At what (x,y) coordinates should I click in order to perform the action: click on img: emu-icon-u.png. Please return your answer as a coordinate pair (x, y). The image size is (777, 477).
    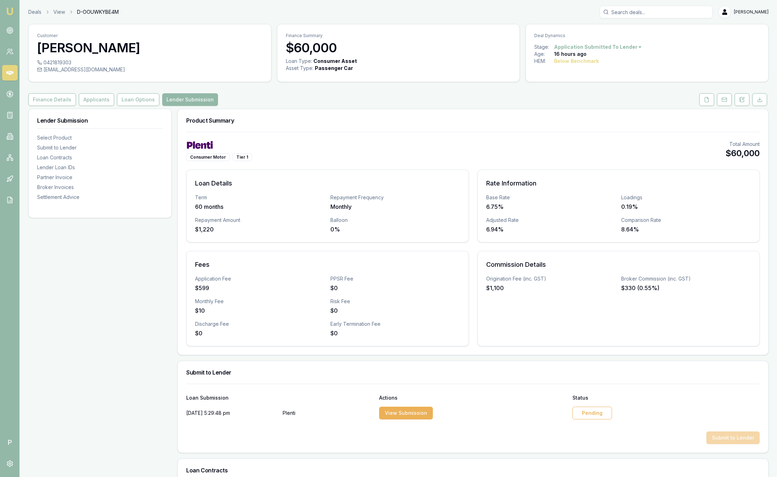
    Looking at the image, I should click on (10, 11).